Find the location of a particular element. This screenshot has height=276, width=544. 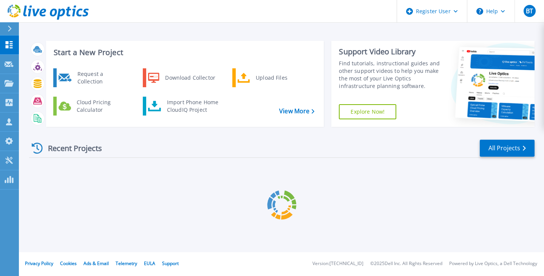

div: Recent Projects is located at coordinates (71, 148).